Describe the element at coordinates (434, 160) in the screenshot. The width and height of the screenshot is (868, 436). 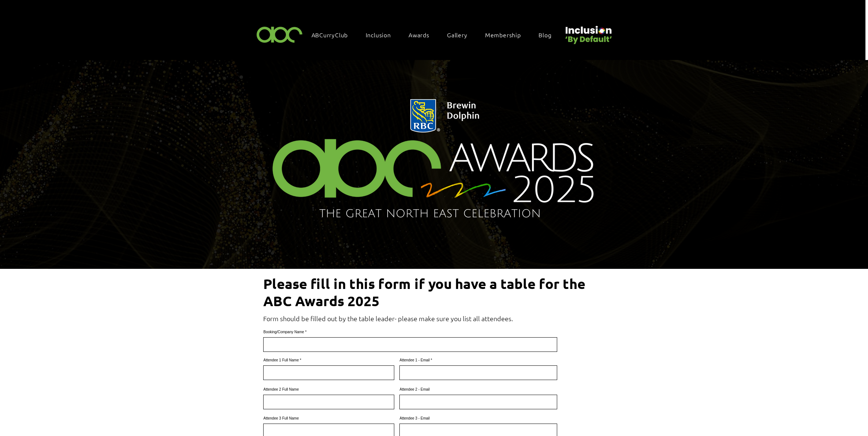
I see `img: Northern Insights Double Pager Apr 2025.png` at that location.